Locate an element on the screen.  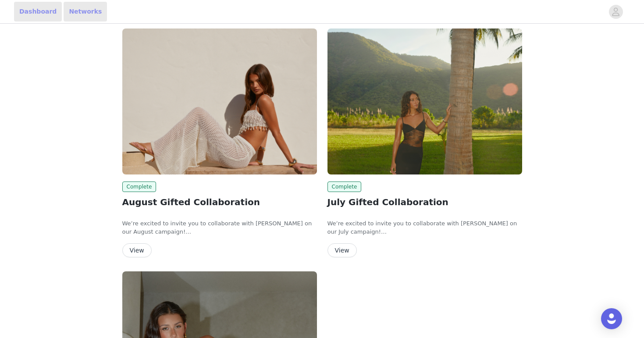
a: Dashboard is located at coordinates (38, 11).